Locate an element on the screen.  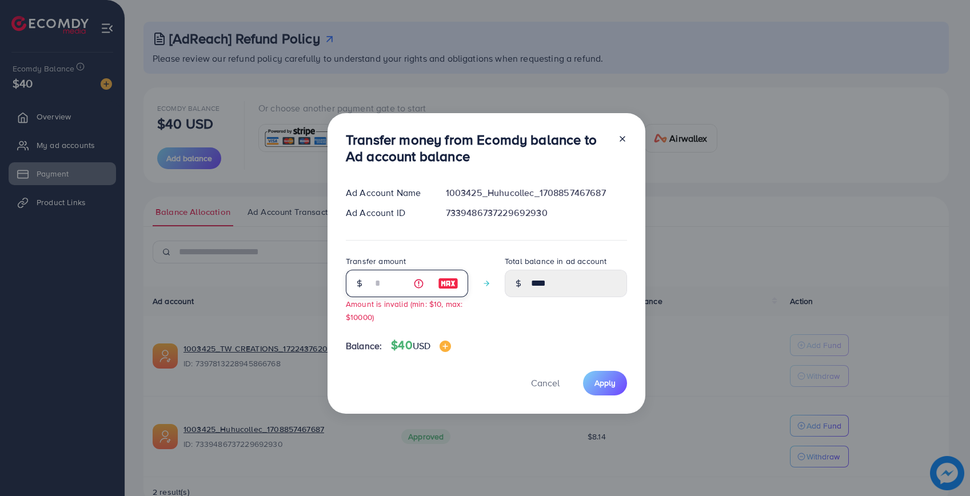
div: Ad Account Name is located at coordinates (386, 193).